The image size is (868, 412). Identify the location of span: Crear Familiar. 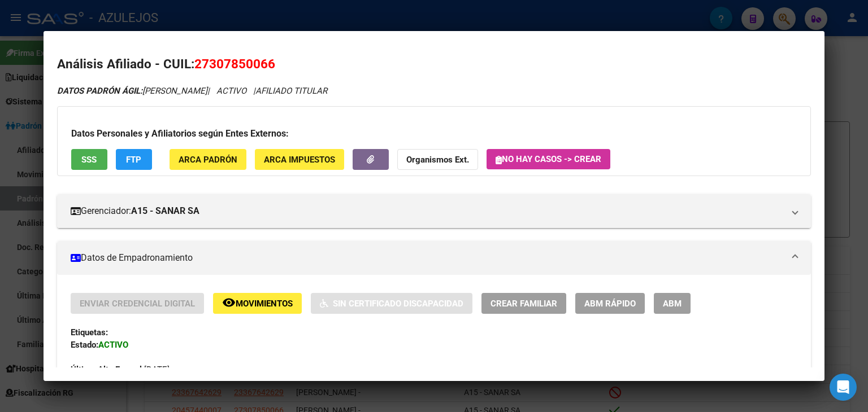
(524, 304).